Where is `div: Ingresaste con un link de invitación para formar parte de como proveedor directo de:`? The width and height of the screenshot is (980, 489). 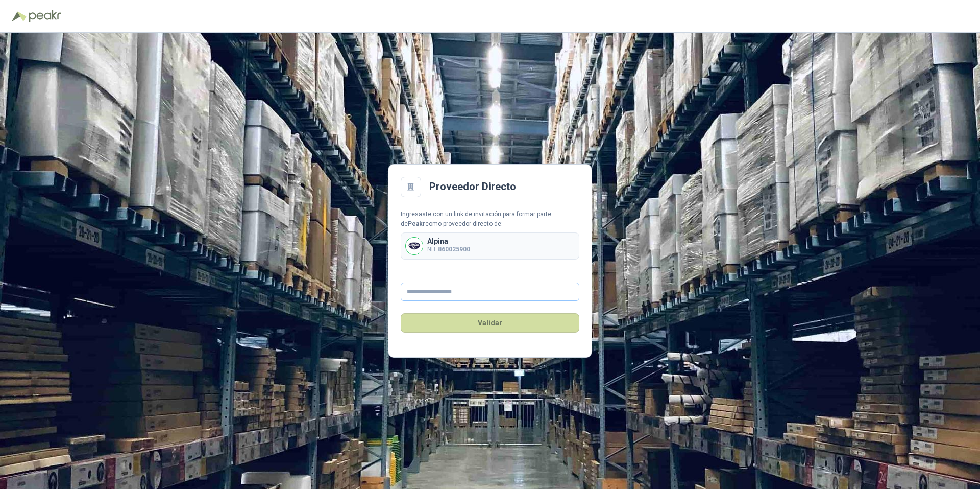 div: Ingresaste con un link de invitación para formar parte de como proveedor directo de: is located at coordinates (490, 219).